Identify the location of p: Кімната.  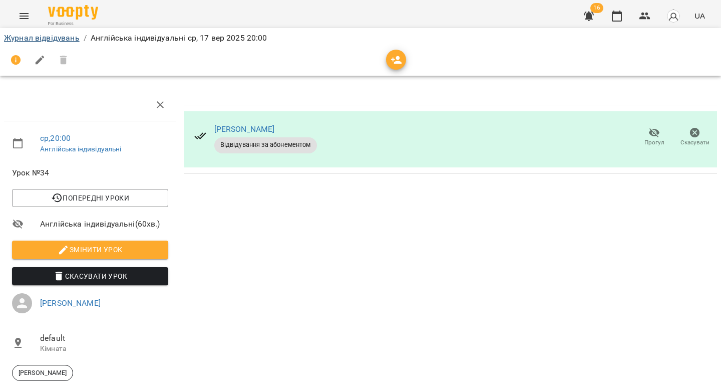
(104, 349).